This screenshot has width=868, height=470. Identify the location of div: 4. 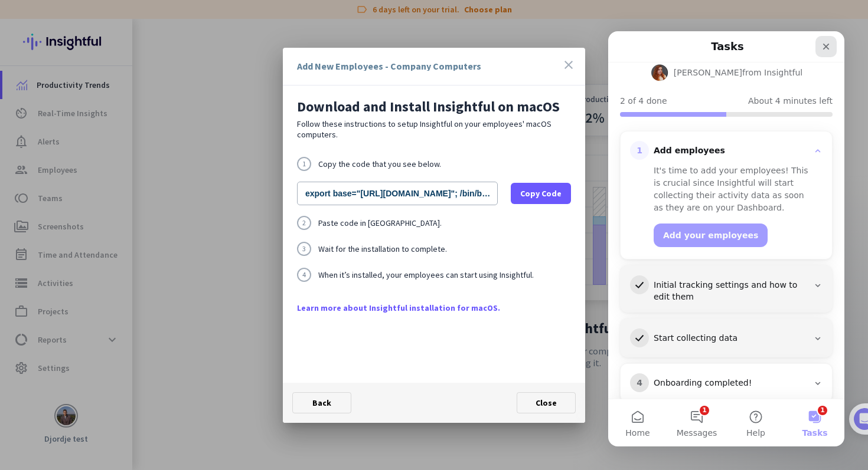
(304, 275).